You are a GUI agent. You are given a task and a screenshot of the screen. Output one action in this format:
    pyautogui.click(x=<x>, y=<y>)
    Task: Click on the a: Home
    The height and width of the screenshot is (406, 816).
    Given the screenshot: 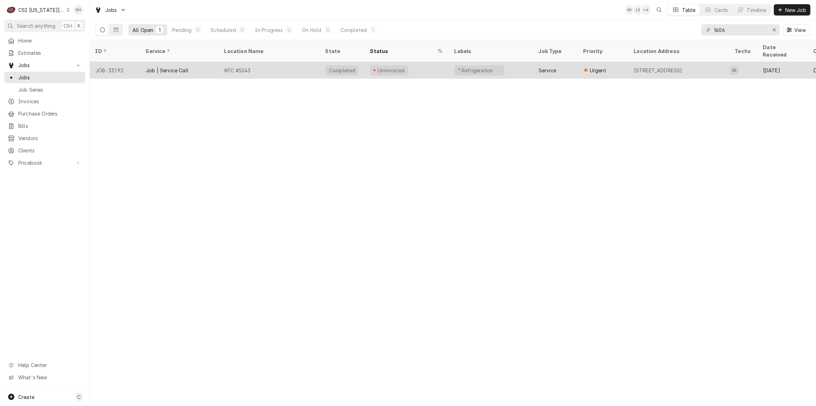 What is the action you would take?
    pyautogui.click(x=45, y=40)
    